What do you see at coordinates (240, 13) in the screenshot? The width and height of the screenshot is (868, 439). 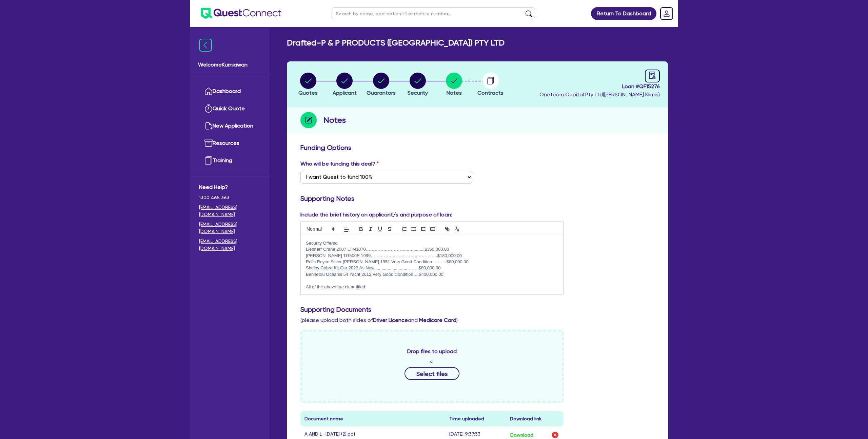 I see `img: quest-connect-logo-blue` at bounding box center [240, 13].